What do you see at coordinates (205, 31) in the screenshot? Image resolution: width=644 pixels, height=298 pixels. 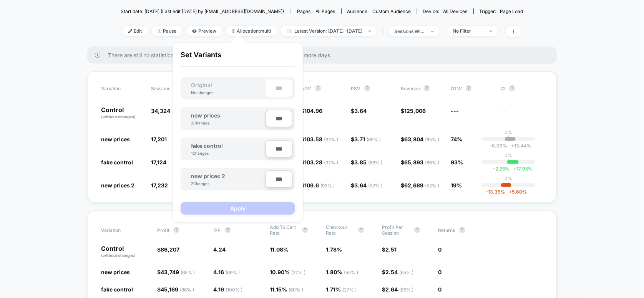 I see `span: Preview` at bounding box center [205, 31].